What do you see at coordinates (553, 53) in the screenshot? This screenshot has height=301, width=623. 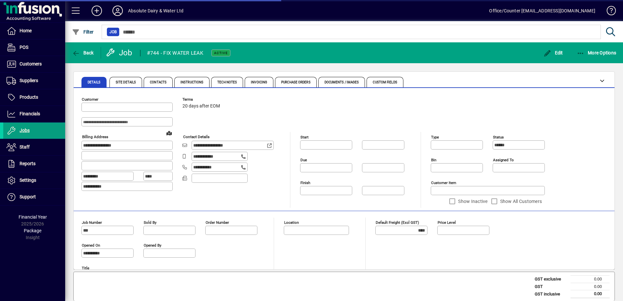 I see `span: Edit` at bounding box center [553, 53].